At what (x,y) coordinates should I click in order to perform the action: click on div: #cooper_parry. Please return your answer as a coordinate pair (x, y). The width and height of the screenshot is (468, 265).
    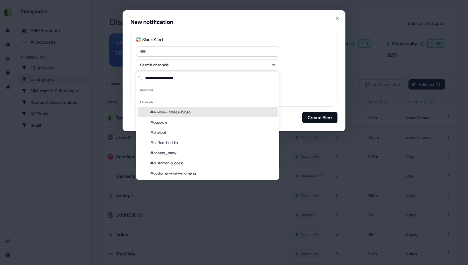
    Looking at the image, I should click on (208, 153).